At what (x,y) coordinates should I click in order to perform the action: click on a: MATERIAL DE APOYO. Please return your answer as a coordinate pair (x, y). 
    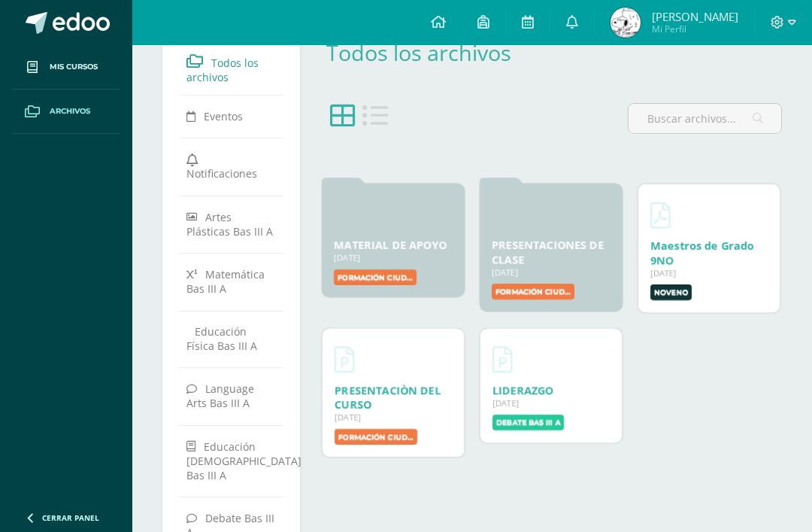
    Looking at the image, I should click on (390, 244).